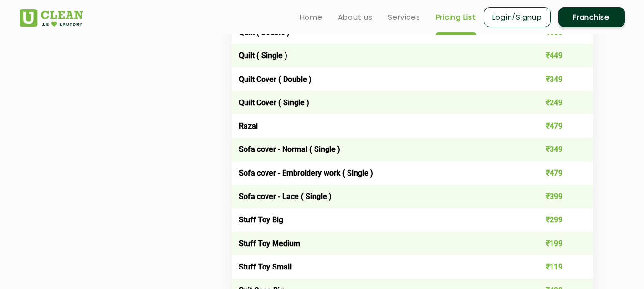 The height and width of the screenshot is (289, 644). I want to click on a: Services, so click(404, 17).